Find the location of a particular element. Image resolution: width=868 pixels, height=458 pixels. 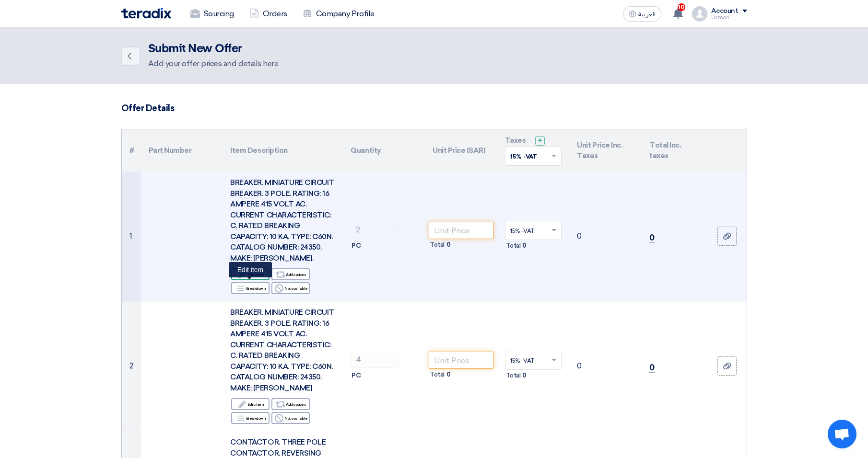

div: Account is located at coordinates (725, 11).